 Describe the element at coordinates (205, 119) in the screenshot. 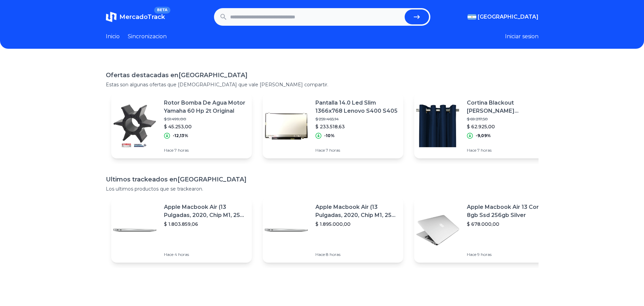

I see `p: $ 51.499,00` at that location.